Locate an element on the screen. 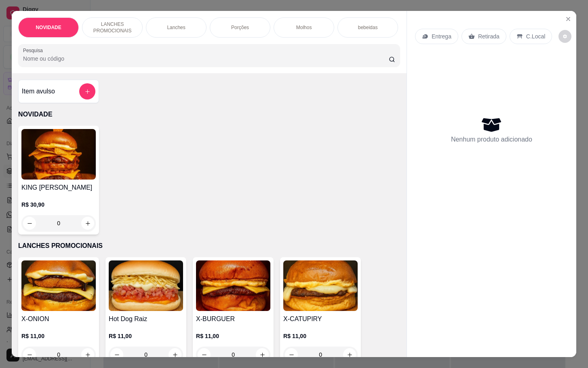 This screenshot has height=368, width=588. h4: X-BURGUER is located at coordinates (233, 319).